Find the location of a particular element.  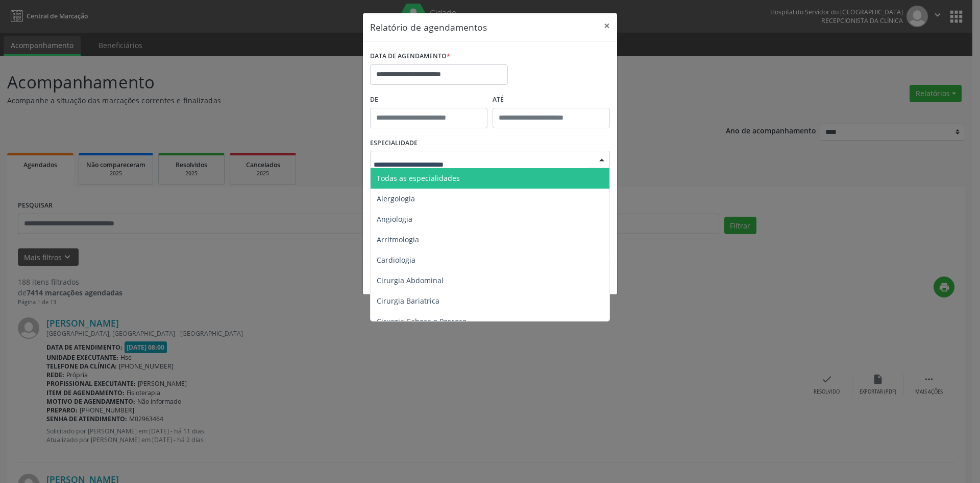

label: De is located at coordinates (429, 100).